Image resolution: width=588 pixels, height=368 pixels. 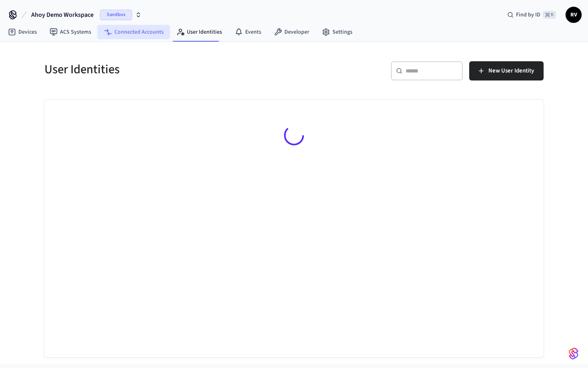 What do you see at coordinates (511, 71) in the screenshot?
I see `span: New User Identity` at bounding box center [511, 71].